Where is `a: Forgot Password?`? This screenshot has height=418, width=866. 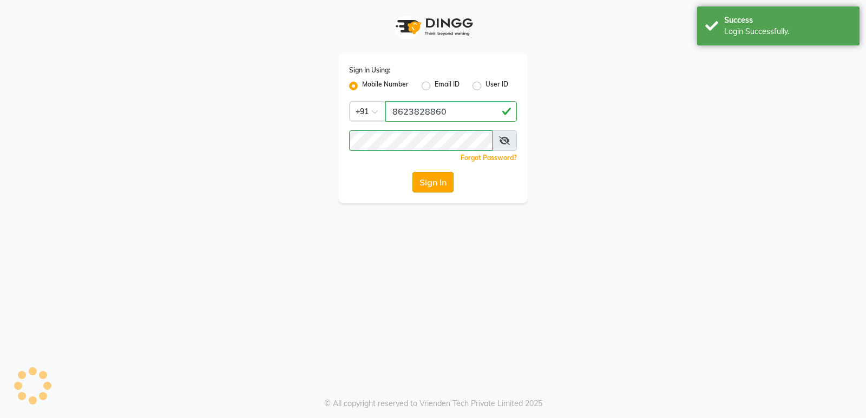 a: Forgot Password? is located at coordinates (489, 158).